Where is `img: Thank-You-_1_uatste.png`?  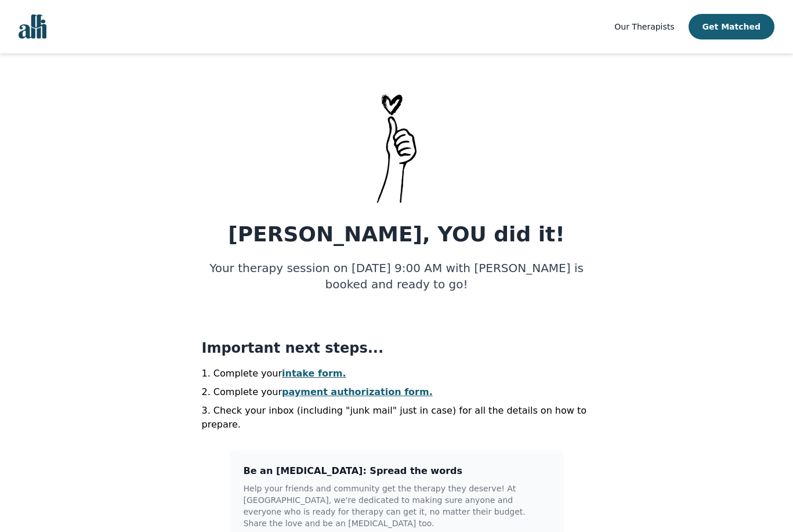
img: Thank-You-_1_uatste.png is located at coordinates (396, 148).